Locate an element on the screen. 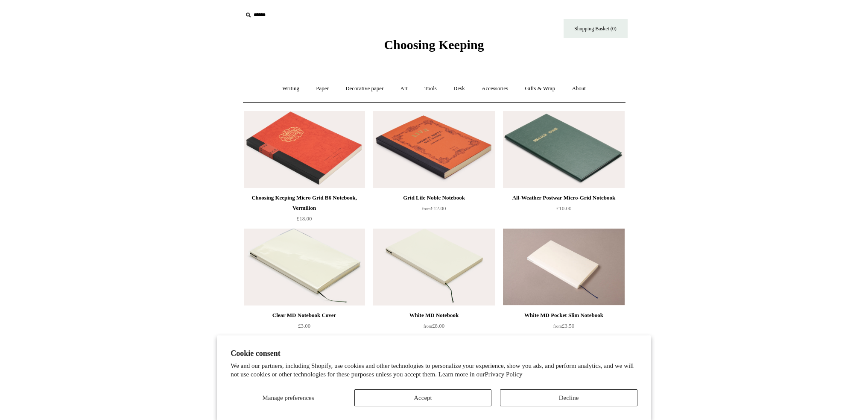  a: White MD Notebook from£8.00 is located at coordinates (434, 328).